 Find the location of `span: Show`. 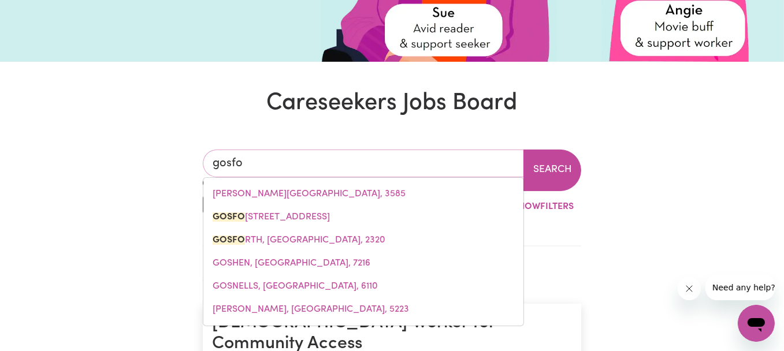

span: Show is located at coordinates (526, 207).